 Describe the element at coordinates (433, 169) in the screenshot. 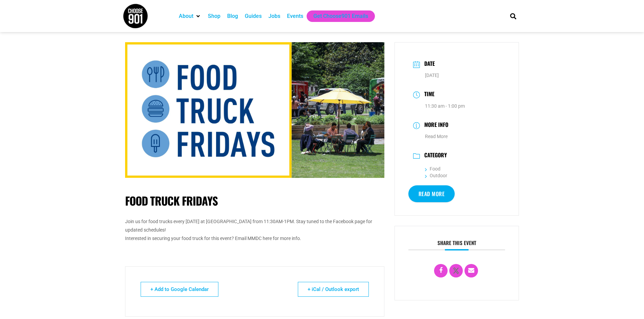

I see `a: Food` at that location.